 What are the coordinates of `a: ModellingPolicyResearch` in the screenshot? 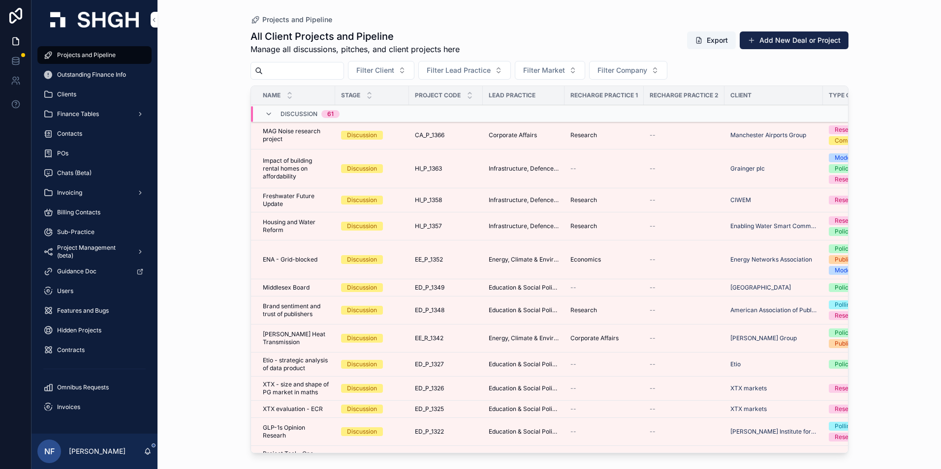 It's located at (861, 169).